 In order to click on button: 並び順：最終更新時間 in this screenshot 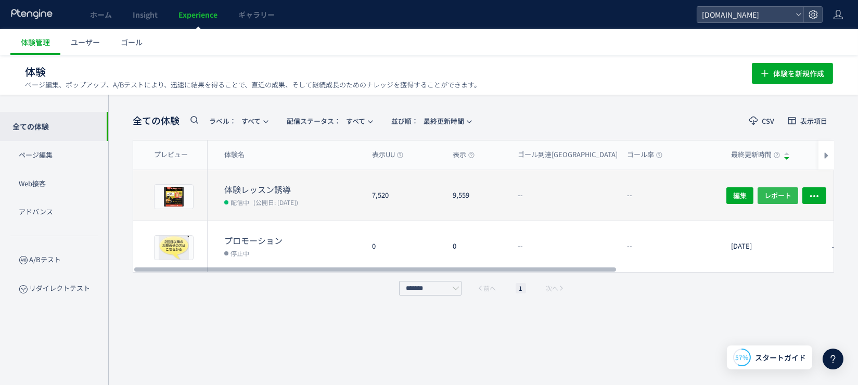, I will do `click(431, 121)`.